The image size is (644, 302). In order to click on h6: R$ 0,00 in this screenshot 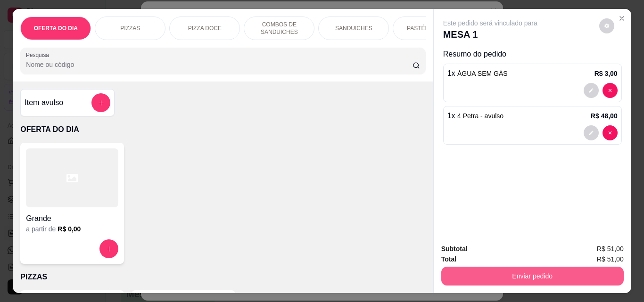, I will do `click(69, 229)`.